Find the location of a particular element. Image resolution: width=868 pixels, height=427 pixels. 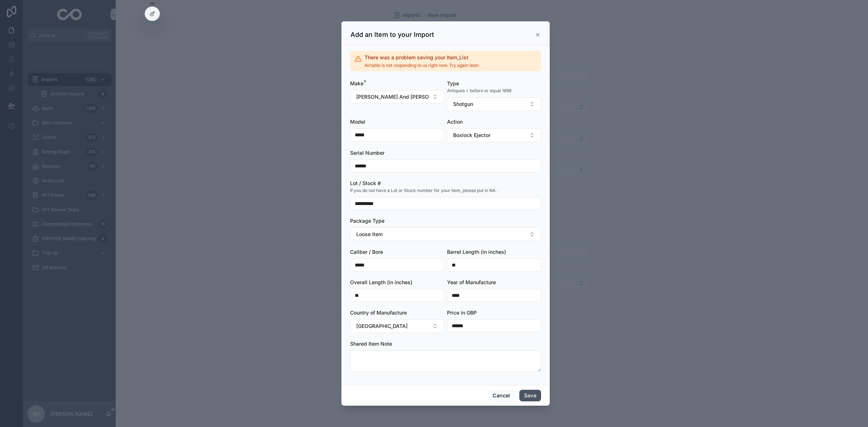

span: Overall Length (in inches) is located at coordinates (381, 282).